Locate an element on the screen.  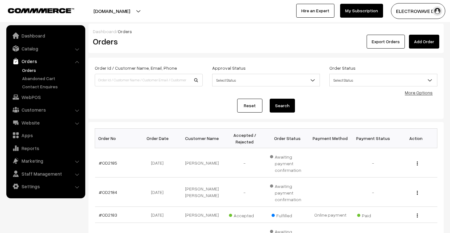
th: Order Status is located at coordinates (288, 139).